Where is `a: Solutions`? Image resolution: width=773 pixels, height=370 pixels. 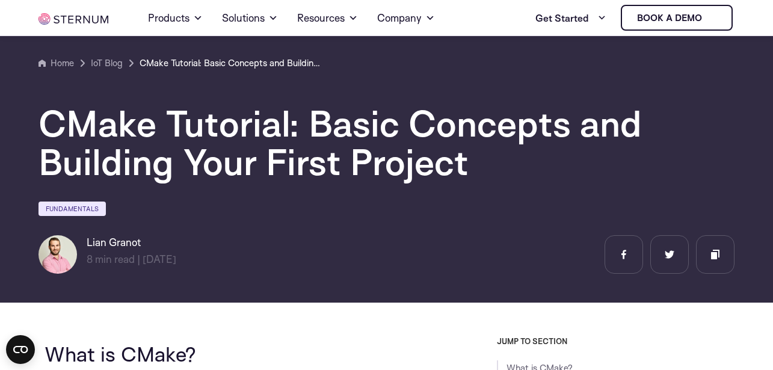 a: Solutions is located at coordinates (250, 18).